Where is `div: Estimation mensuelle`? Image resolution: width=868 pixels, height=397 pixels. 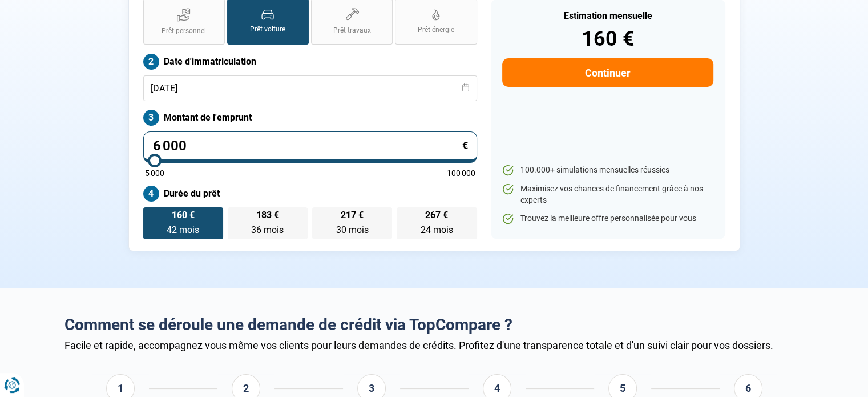
div: Estimation mensuelle is located at coordinates (607, 16).